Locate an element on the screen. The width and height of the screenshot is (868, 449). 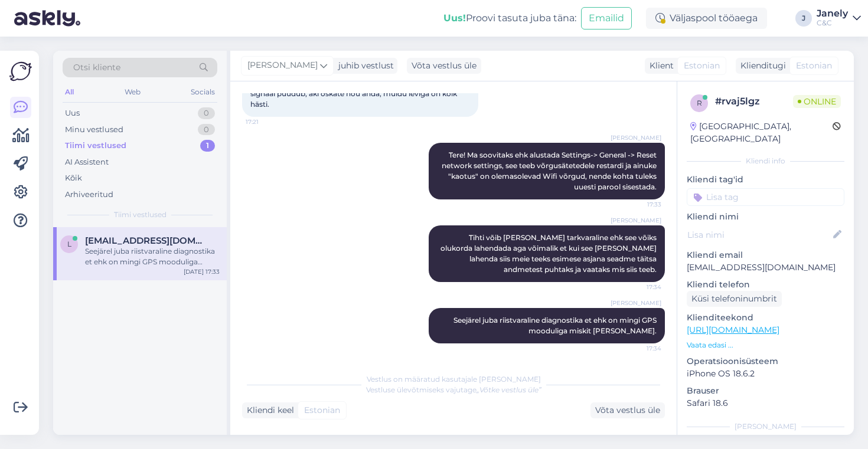
span: l is located at coordinates (69, 244).